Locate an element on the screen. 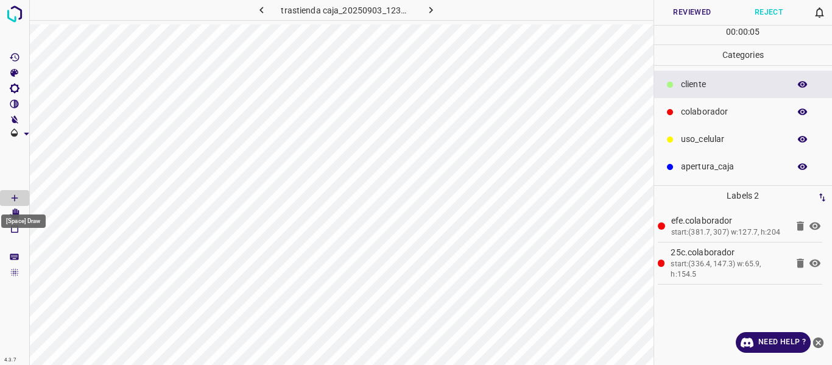  div: 4.3.7 is located at coordinates (10, 360).